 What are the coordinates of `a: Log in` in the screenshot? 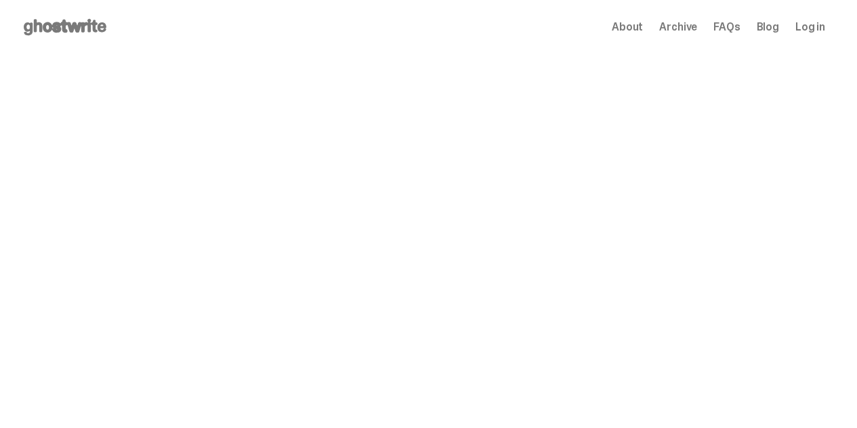 It's located at (811, 27).